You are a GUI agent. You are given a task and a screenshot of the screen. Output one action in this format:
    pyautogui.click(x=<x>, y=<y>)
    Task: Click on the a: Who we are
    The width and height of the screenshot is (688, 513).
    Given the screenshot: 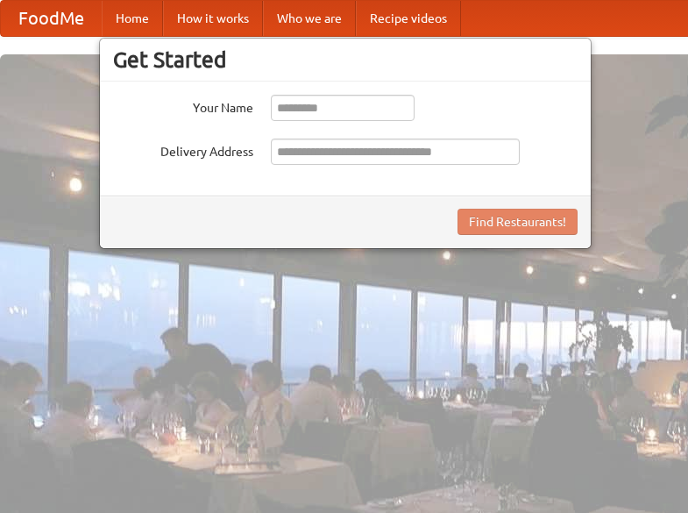 What is the action you would take?
    pyautogui.click(x=310, y=18)
    